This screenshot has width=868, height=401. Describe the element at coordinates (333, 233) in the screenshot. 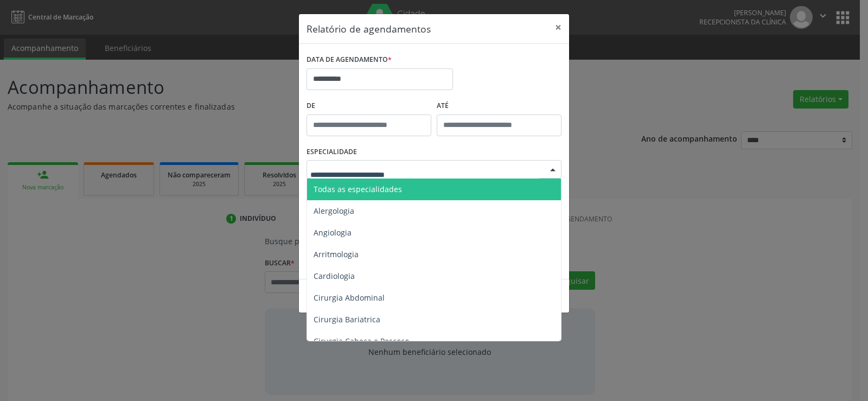

I see `span: Angiologia` at that location.